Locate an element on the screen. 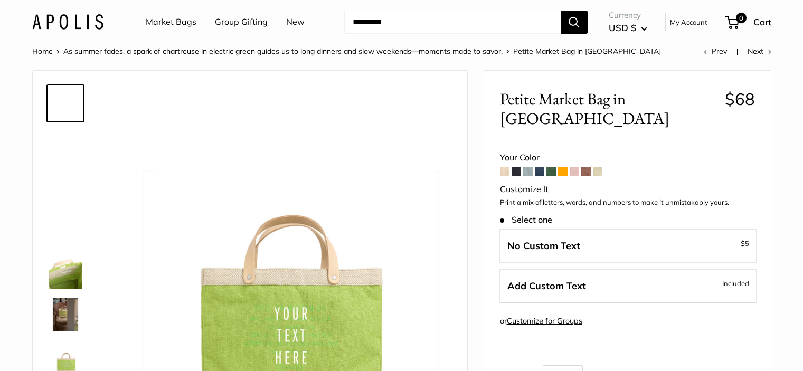 This screenshot has width=803, height=371. a: Home is located at coordinates (42, 51).